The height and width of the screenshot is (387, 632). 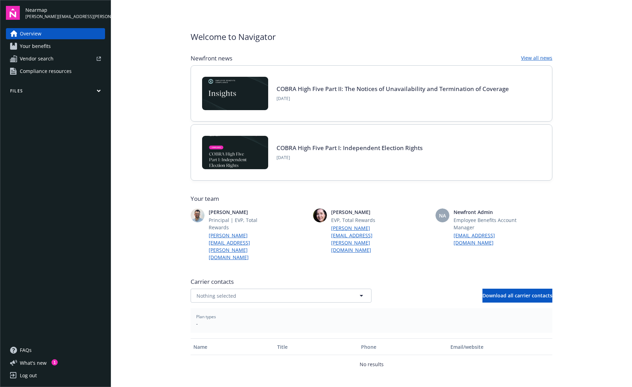 What do you see at coordinates (350, 148) in the screenshot?
I see `a: COBRA High Five Part I: Independent Election Rights` at bounding box center [350, 148].